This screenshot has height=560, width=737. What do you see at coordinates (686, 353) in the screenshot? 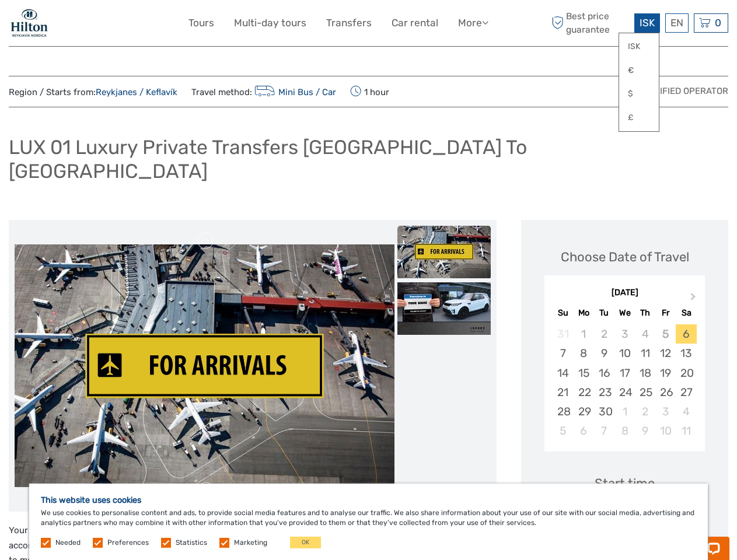
I see `div: Choose Saturday, September 13th, 2025` at bounding box center [686, 353].